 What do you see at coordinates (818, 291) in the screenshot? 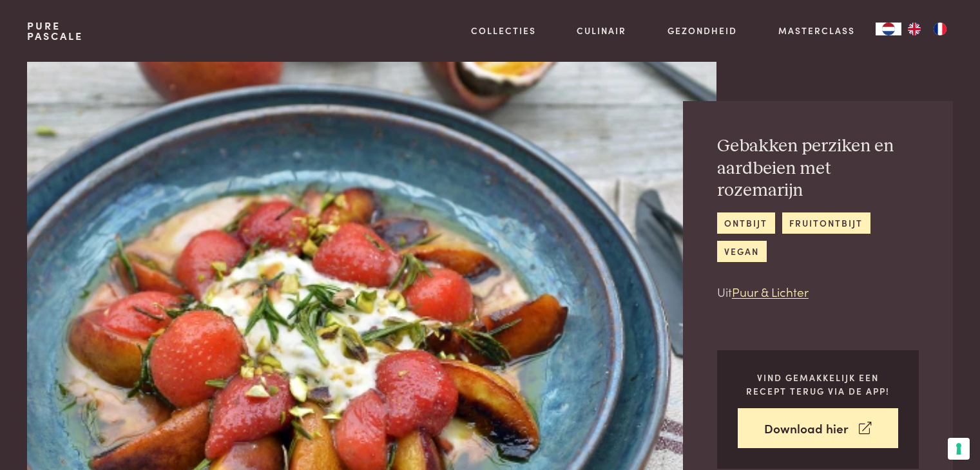
I see `p: Uit` at bounding box center [818, 291].